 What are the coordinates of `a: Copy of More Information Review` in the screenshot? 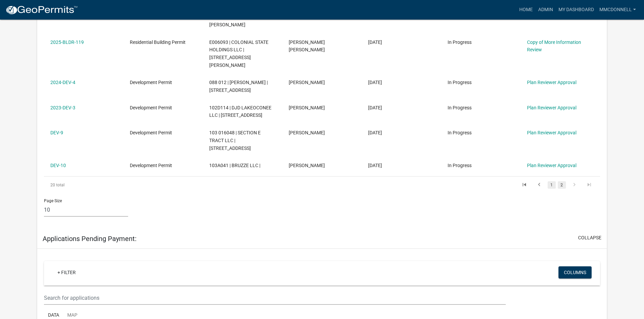 It's located at (554, 46).